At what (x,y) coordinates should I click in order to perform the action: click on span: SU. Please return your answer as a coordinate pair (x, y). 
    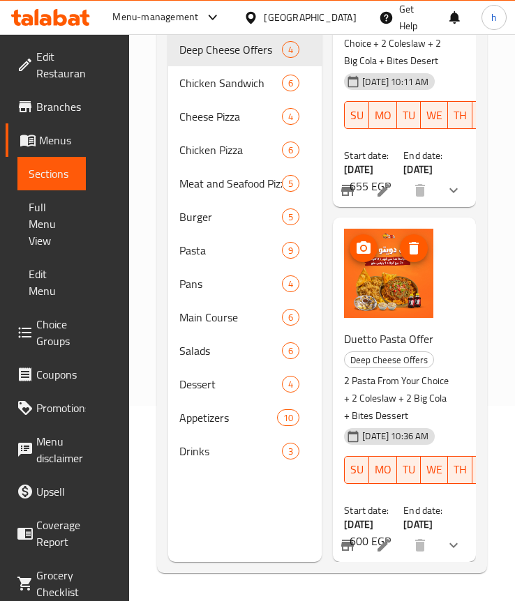
    Looking at the image, I should click on (356, 115).